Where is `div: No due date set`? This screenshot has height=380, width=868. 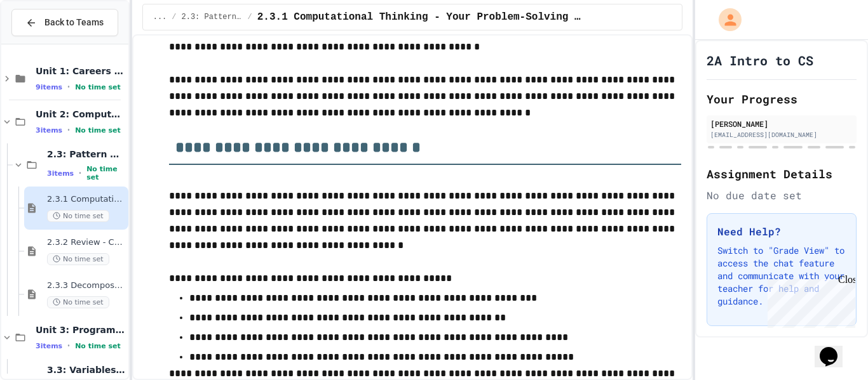
div: No due date set is located at coordinates (782, 196).